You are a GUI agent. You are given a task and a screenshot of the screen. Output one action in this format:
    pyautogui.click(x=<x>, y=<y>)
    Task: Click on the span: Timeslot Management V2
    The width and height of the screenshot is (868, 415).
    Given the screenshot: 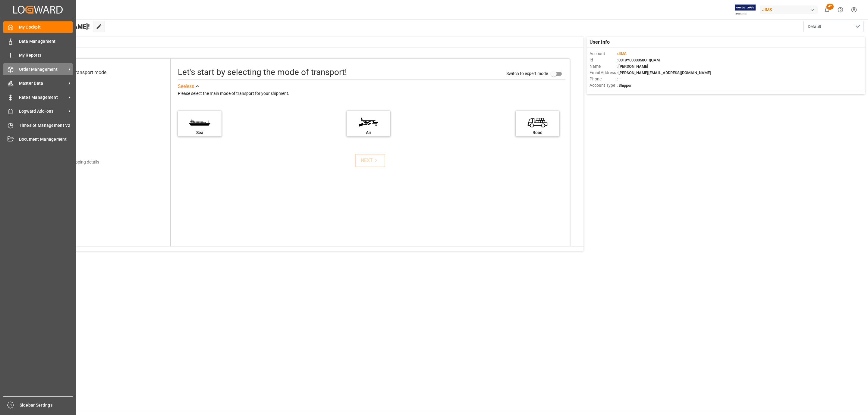 What is the action you would take?
    pyautogui.click(x=46, y=125)
    